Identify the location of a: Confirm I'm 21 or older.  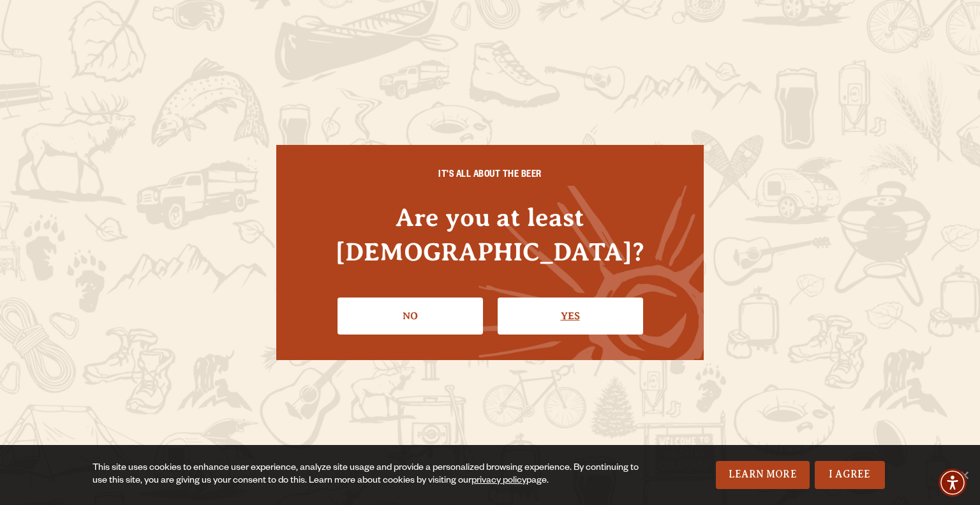
(570, 316).